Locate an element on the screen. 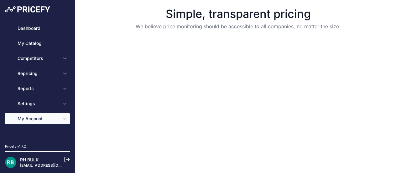 This screenshot has width=401, height=173. a: My Catalog is located at coordinates (37, 43).